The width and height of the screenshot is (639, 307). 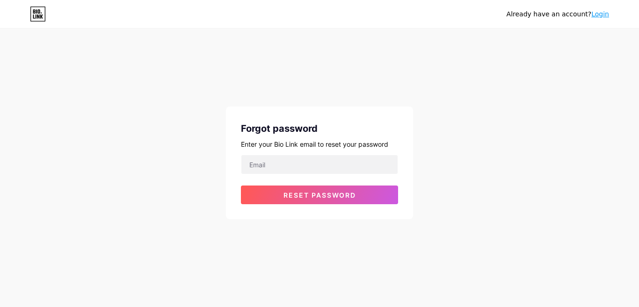 What do you see at coordinates (320, 195) in the screenshot?
I see `button: Reset password` at bounding box center [320, 195].